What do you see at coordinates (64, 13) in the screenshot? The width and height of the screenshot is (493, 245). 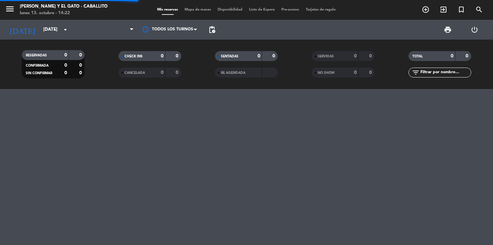 I see `div: lunes 13. octubre - 14:22` at bounding box center [64, 13].